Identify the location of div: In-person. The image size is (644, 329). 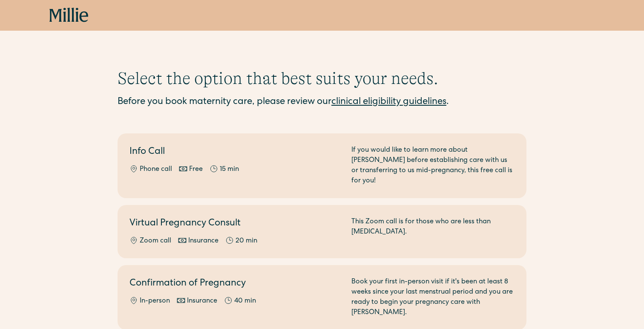
(155, 302).